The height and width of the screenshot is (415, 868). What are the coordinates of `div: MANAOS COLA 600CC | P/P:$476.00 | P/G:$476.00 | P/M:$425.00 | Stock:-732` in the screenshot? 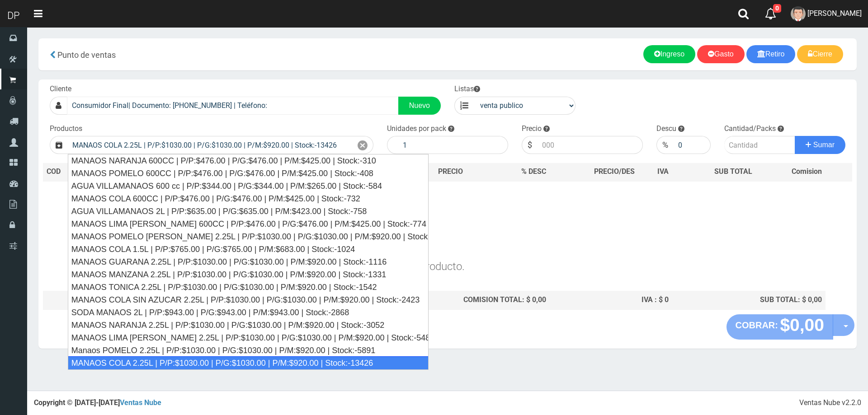 It's located at (248, 199).